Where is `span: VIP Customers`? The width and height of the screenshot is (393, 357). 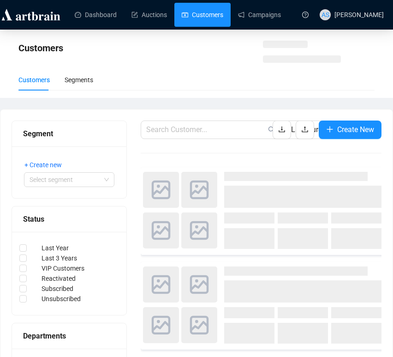 span: VIP Customers is located at coordinates (57, 268).